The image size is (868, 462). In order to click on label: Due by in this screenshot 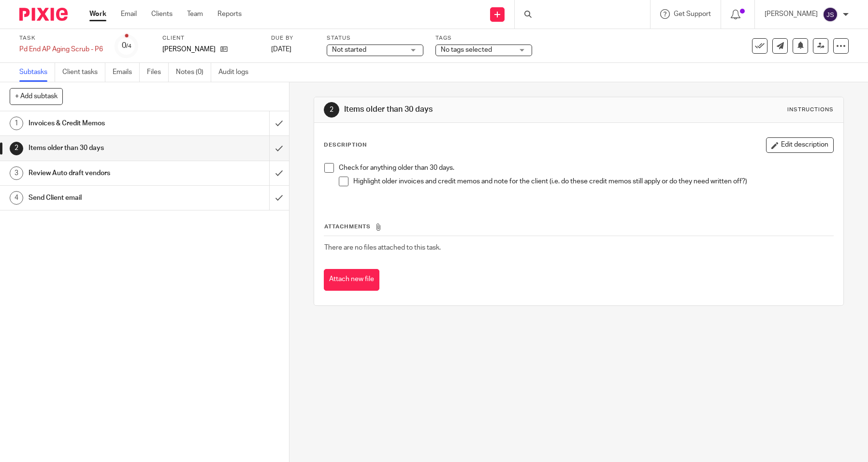, I will do `click(293, 38)`.